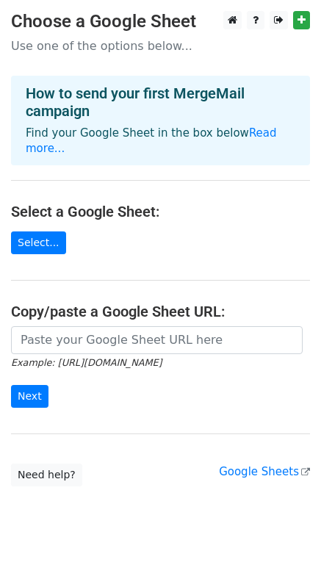  I want to click on h4: Select a Google Sheet:, so click(160, 212).